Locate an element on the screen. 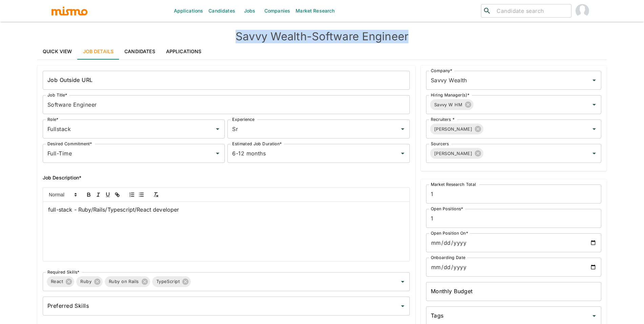 The height and width of the screenshot is (324, 644). a: Applications is located at coordinates (184, 51).